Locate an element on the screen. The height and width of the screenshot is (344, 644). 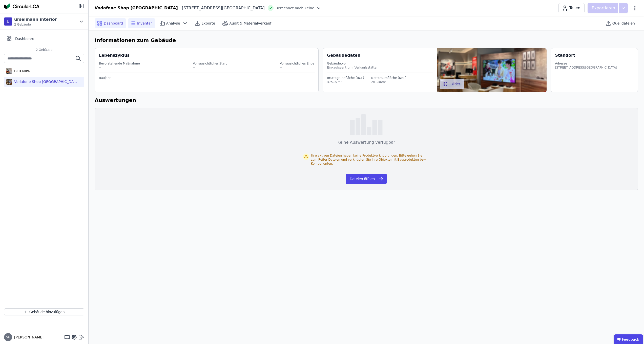
div: Baujahr is located at coordinates (207, 78).